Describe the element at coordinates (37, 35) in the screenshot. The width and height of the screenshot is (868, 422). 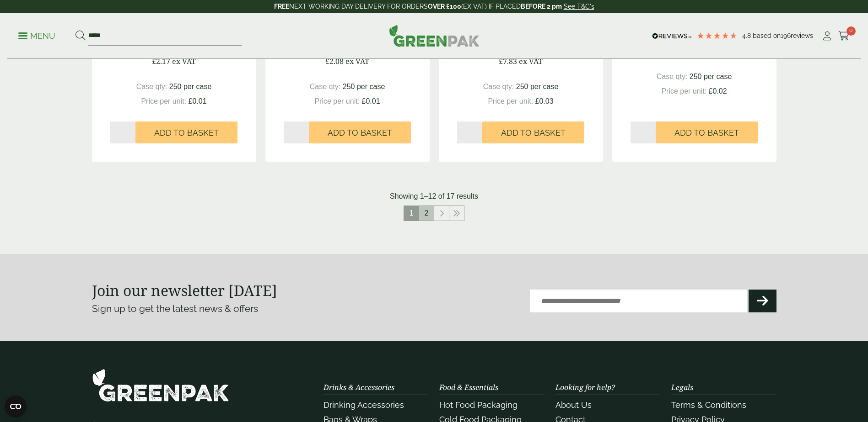
I see `a: Menu` at that location.